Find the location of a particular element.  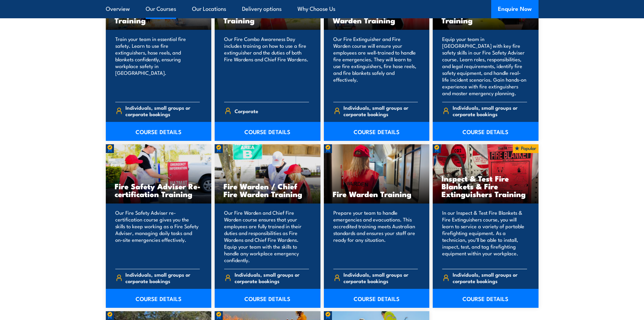

h3: Inspect & Test Fire Blankets & Fire Extinguishers Training is located at coordinates (485, 186).